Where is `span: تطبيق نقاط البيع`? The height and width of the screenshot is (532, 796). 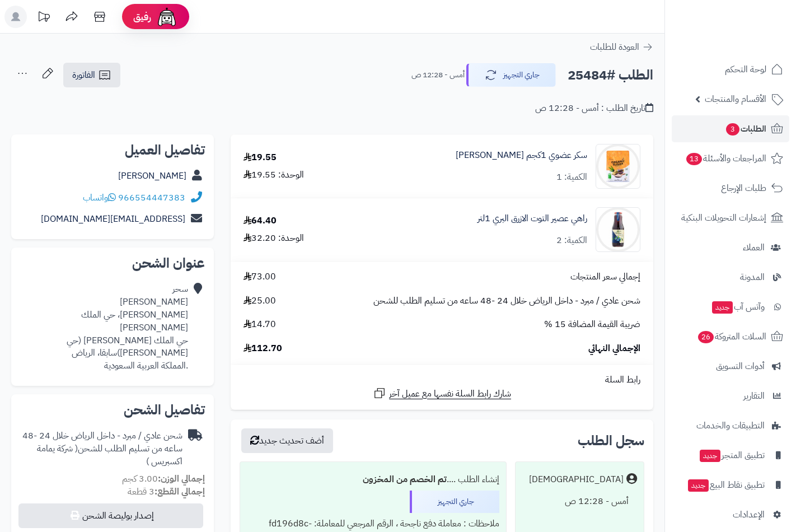 span: تطبيق نقاط البيع is located at coordinates (726, 485).